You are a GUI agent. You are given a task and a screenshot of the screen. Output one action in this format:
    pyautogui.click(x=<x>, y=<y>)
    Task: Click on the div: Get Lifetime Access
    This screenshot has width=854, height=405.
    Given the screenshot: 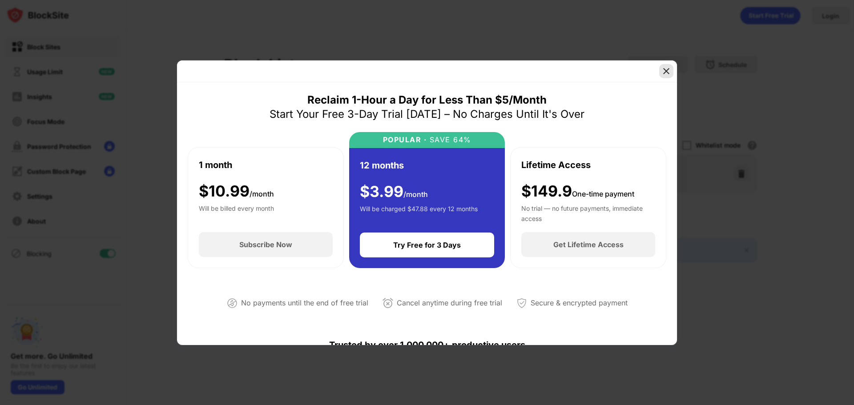 What is the action you would take?
    pyautogui.click(x=588, y=245)
    